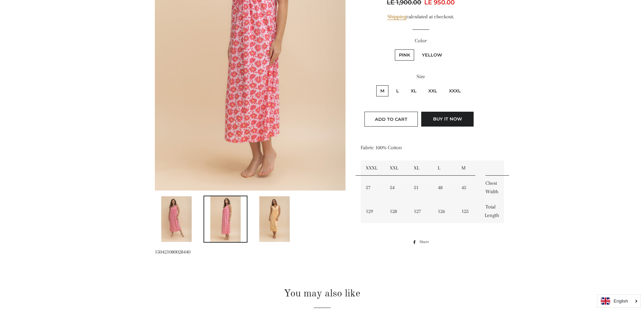 This screenshot has height=311, width=644. Describe the element at coordinates (468, 168) in the screenshot. I see `td: M` at that location.